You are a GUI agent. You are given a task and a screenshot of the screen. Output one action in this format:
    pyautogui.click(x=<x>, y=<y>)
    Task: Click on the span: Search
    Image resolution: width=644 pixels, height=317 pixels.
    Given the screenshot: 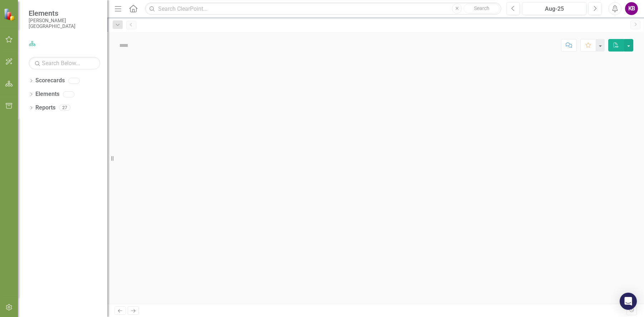 What is the action you would take?
    pyautogui.click(x=482, y=8)
    